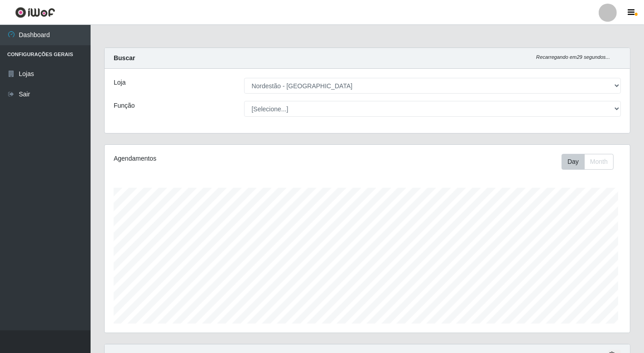 Image resolution: width=644 pixels, height=353 pixels. What do you see at coordinates (120, 82) in the screenshot?
I see `label: Loja` at bounding box center [120, 82].